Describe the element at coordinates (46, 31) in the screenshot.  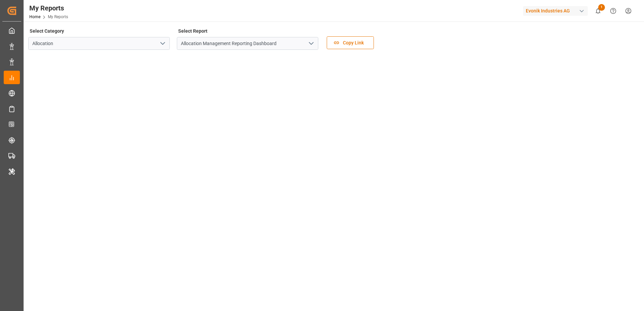
I see `label: Select Category` at that location.